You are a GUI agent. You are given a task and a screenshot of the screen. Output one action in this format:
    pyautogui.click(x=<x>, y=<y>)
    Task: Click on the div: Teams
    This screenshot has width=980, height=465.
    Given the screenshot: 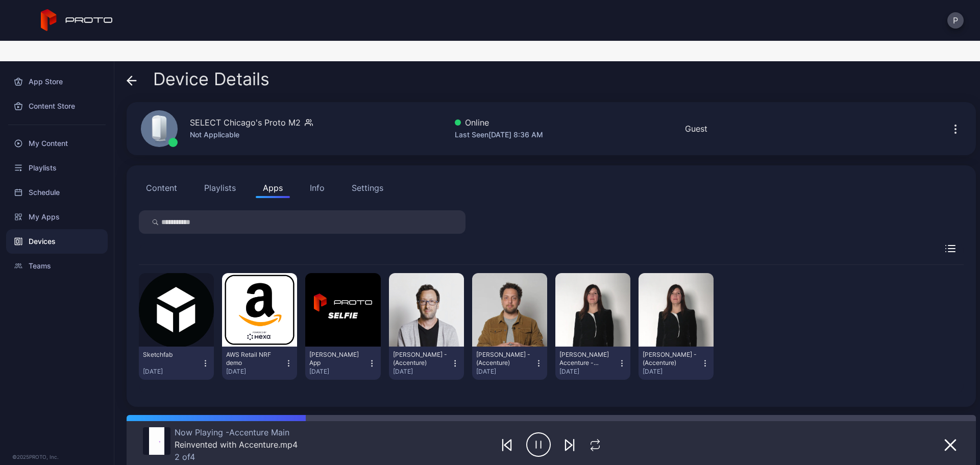 What is the action you would take?
    pyautogui.click(x=57, y=266)
    